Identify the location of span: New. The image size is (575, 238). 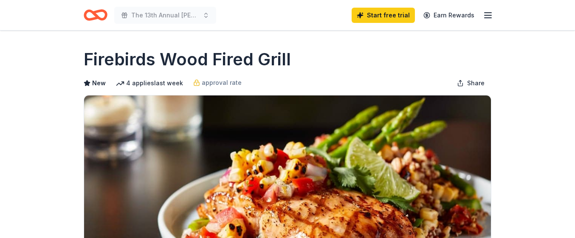
(99, 83).